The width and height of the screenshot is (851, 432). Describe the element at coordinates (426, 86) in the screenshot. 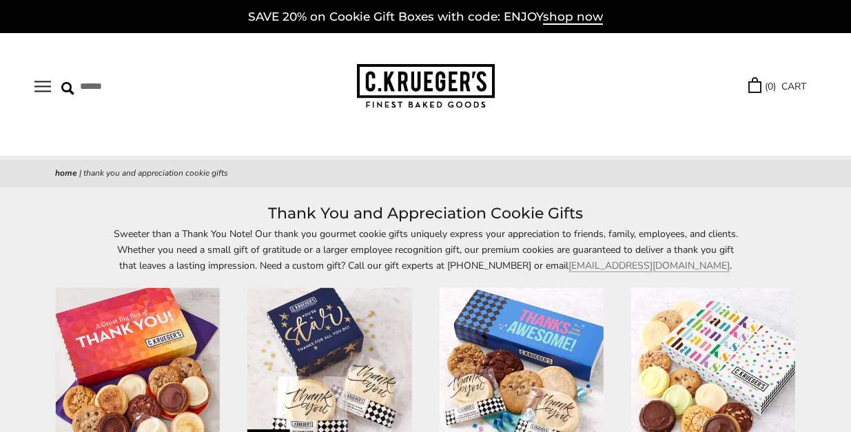

I see `img: C.KRUEGER'S` at that location.